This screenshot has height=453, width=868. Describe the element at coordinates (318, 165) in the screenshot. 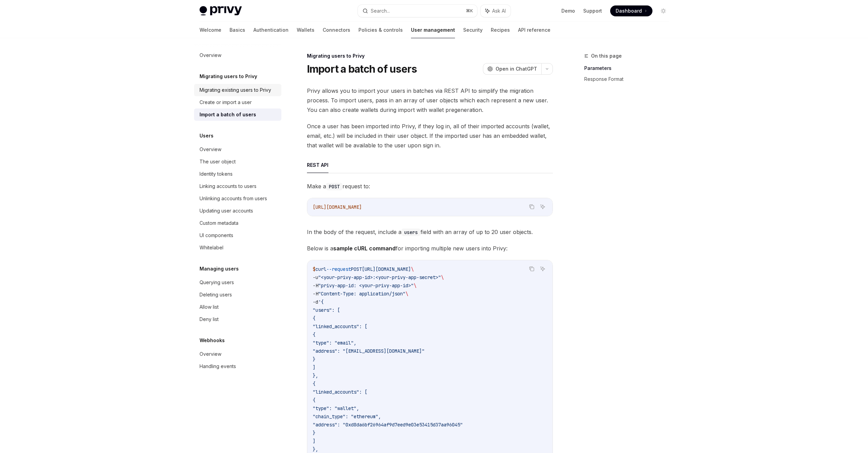

I see `button: REST API` at that location.